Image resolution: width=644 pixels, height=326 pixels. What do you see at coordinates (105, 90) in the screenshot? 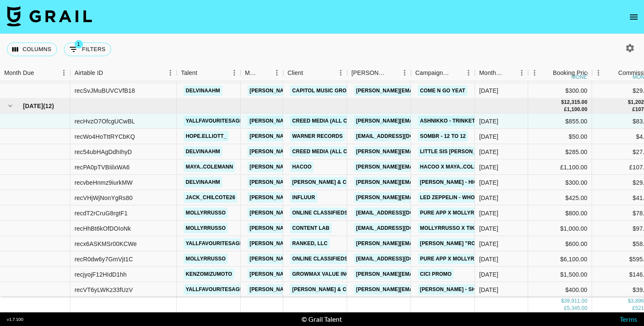
I see `div: recSvJMuBUVCVfB18` at bounding box center [105, 90].